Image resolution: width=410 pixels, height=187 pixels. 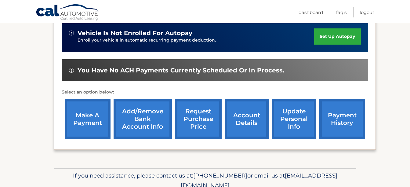 What do you see at coordinates (367, 12) in the screenshot?
I see `a: Logout` at bounding box center [367, 12].